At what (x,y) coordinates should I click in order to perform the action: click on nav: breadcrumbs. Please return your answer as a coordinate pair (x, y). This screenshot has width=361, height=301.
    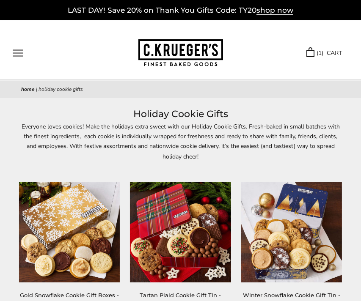
    Looking at the image, I should click on (180, 90).